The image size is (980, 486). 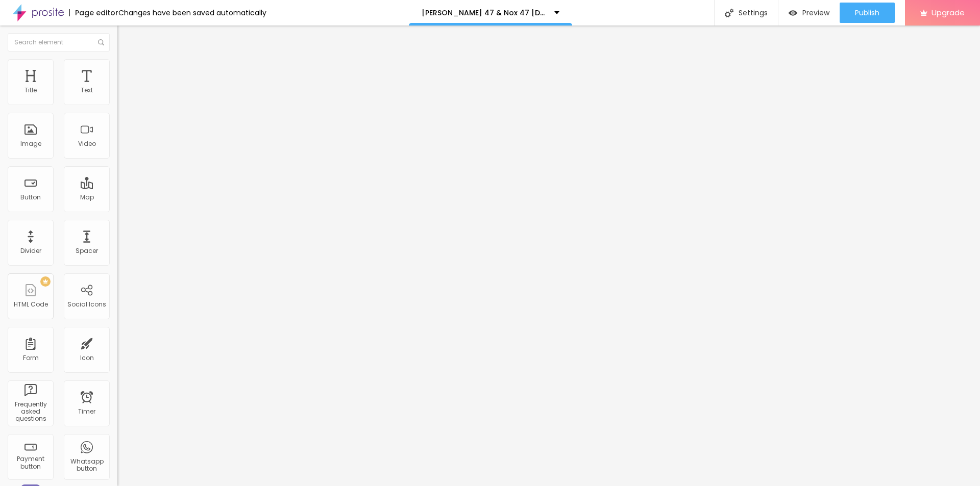 I want to click on button: Publish, so click(x=867, y=13).